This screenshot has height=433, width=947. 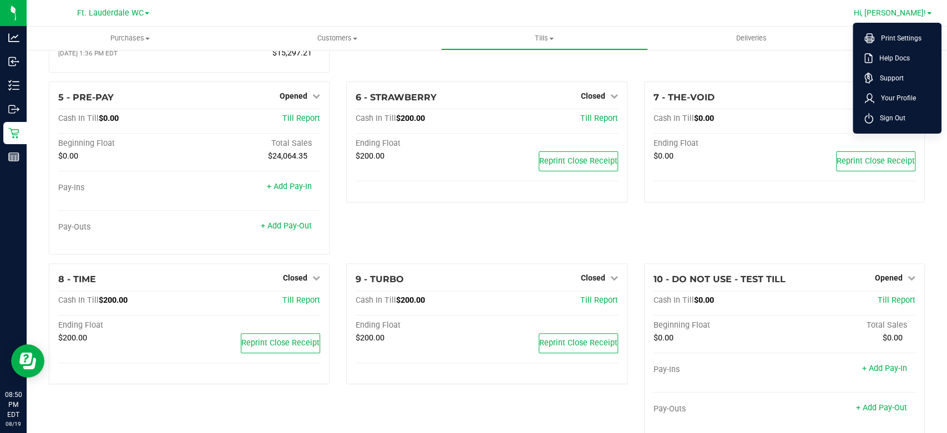 I want to click on span: Customers, so click(x=337, y=38).